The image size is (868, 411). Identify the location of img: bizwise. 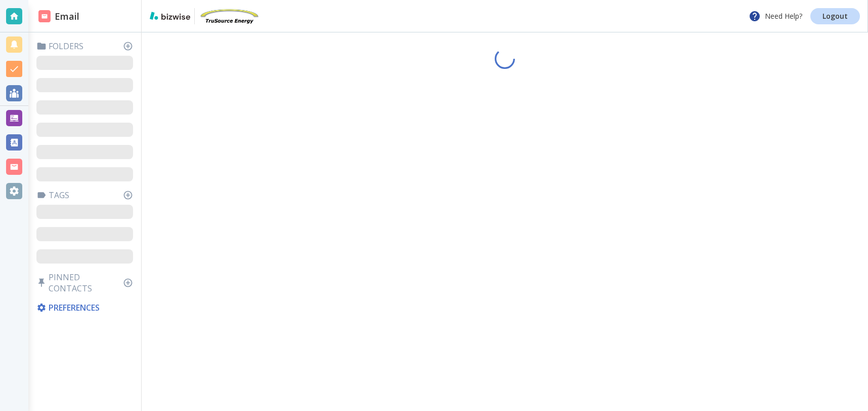
(170, 16).